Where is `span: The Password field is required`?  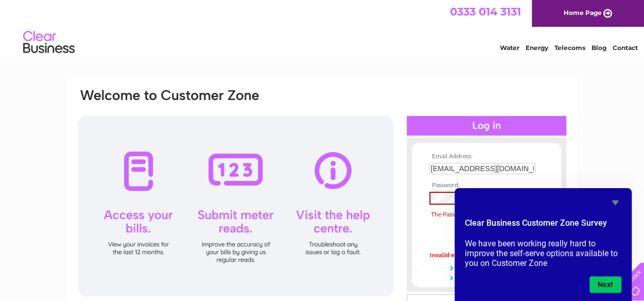
span: The Password field is required is located at coordinates (472, 214).